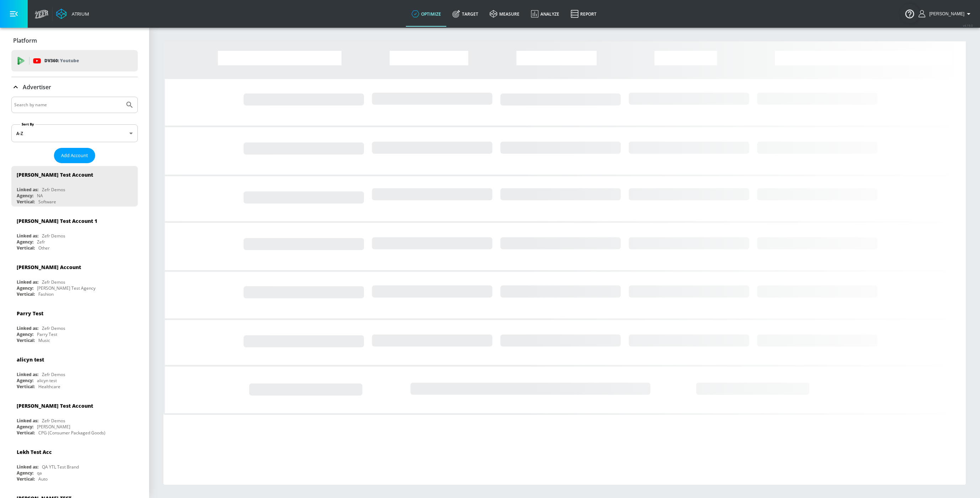 The height and width of the screenshot is (498, 980). Describe the element at coordinates (40, 195) in the screenshot. I see `div: NA` at that location.